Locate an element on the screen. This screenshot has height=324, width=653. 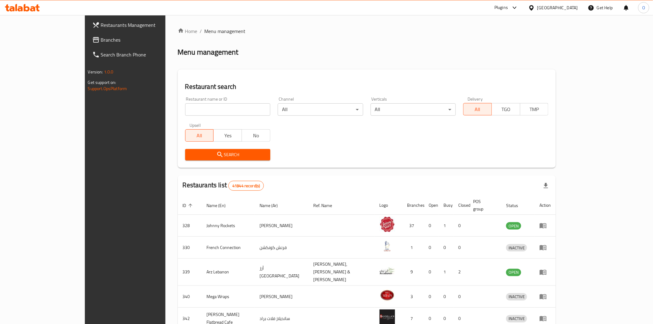
label: Delivery is located at coordinates (475, 99).